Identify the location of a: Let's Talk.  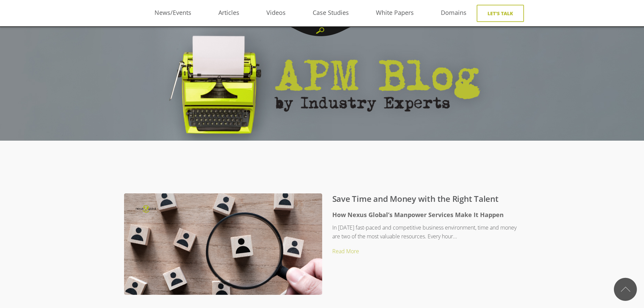
(500, 13).